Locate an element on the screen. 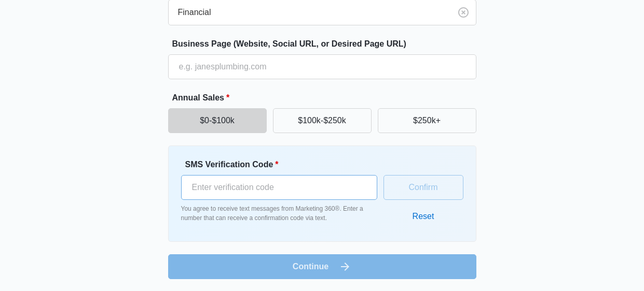  label: SMS Verification Code is located at coordinates (283, 165).